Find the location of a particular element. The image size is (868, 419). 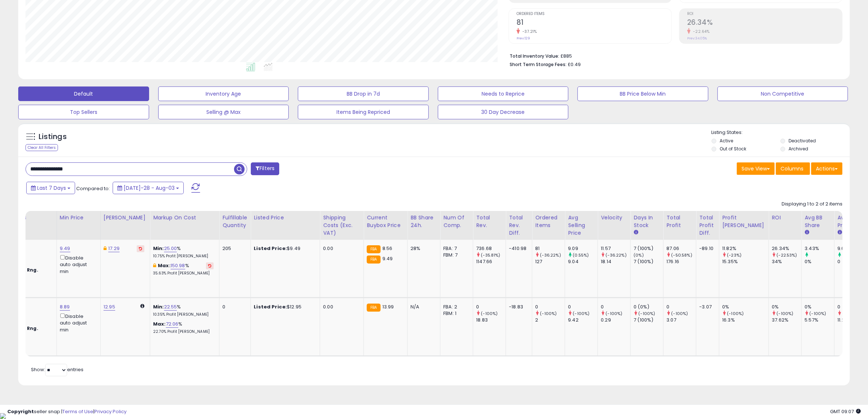

b: Max: is located at coordinates (159, 324).